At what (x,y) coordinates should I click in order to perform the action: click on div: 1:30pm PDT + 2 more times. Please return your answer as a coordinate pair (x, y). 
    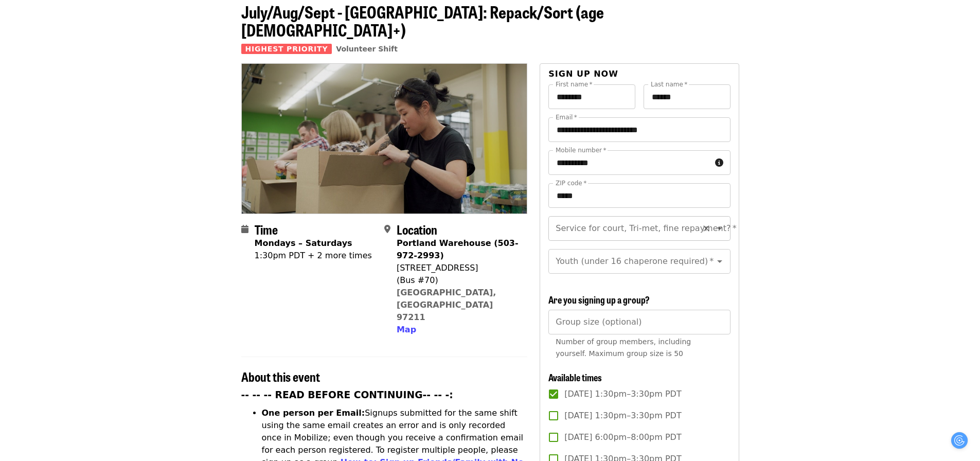
    Looking at the image, I should click on (314, 256).